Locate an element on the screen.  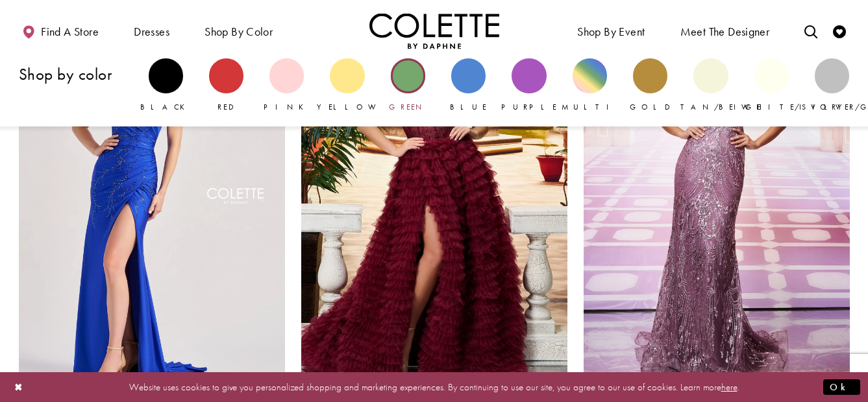
a: Blue is located at coordinates (468, 85).